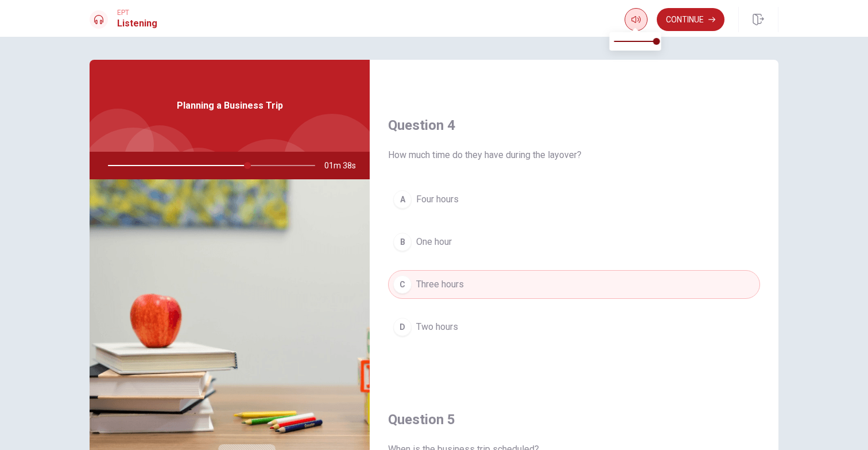  I want to click on span: 01m 38s, so click(344, 166).